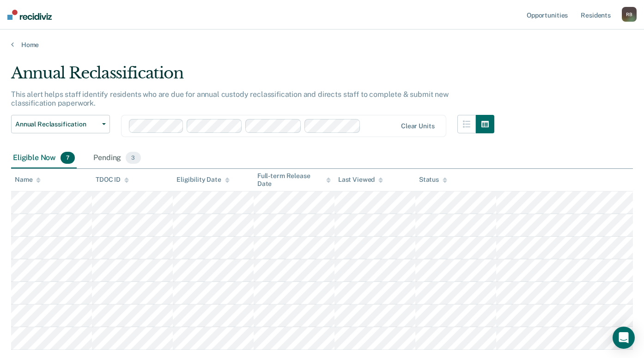  What do you see at coordinates (60, 125) in the screenshot?
I see `button: Annual Reclassification` at bounding box center [60, 125].